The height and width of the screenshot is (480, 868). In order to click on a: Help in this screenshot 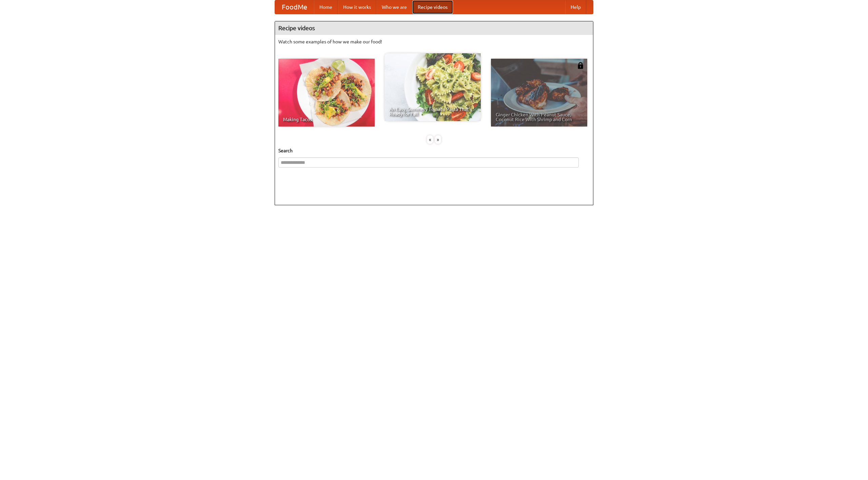, I will do `click(575, 7)`.